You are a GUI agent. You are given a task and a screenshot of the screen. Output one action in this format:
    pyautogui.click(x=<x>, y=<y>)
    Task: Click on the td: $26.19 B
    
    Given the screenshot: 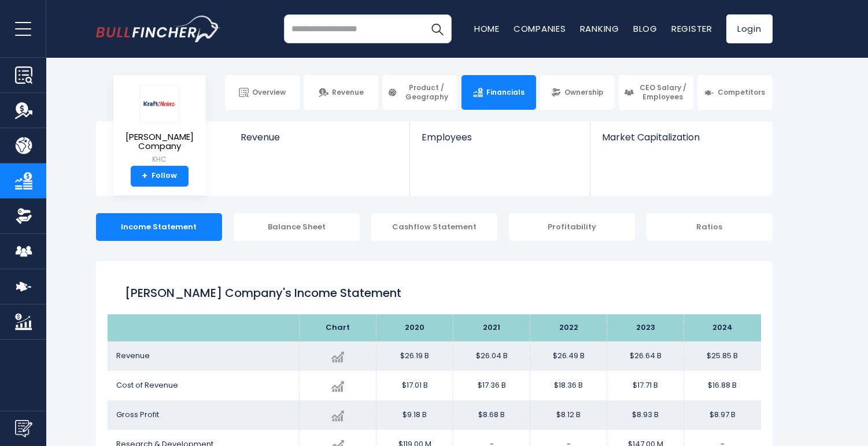 What is the action you would take?
    pyautogui.click(x=415, y=356)
    